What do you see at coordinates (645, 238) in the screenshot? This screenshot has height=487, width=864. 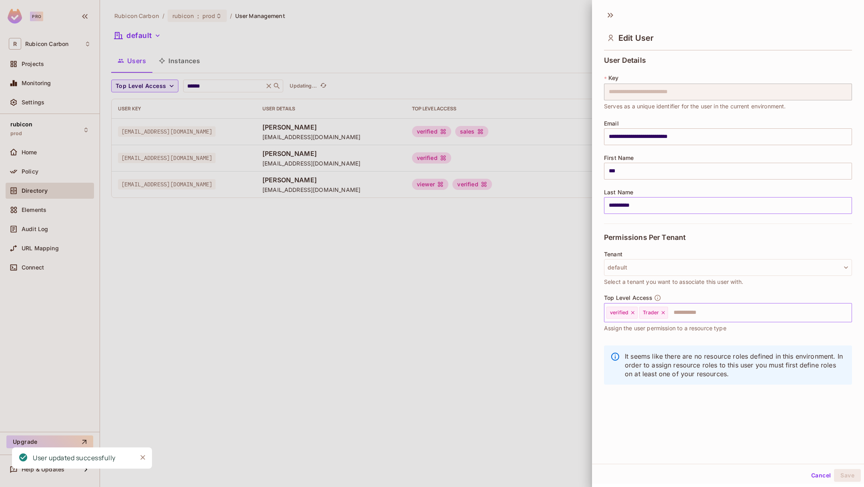 I see `span: Permissions Per Tenant` at bounding box center [645, 238].